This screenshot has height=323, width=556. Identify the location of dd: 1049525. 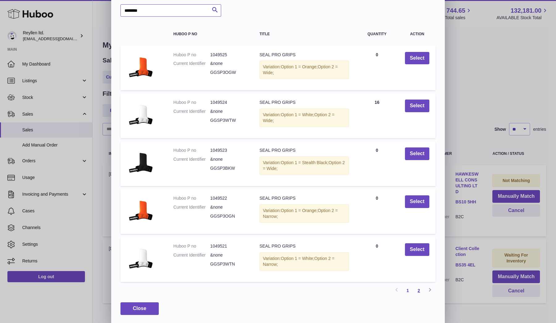
(228, 55).